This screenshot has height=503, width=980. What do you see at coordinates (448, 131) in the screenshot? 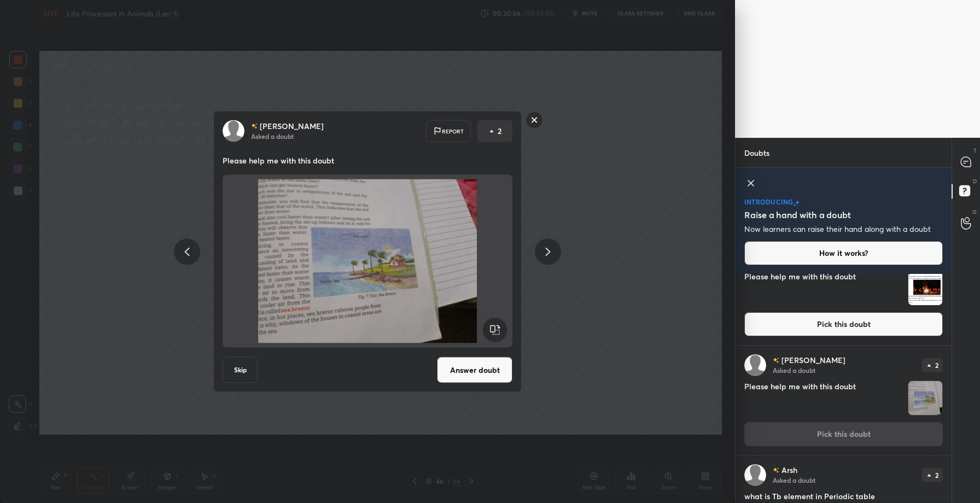
I see `div: Report` at bounding box center [448, 131].